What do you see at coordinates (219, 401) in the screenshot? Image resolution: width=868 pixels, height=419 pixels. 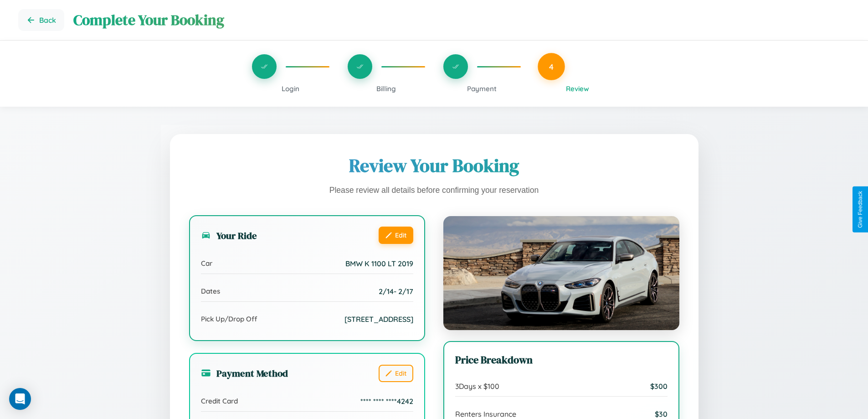 I see `span: Credit Card` at bounding box center [219, 401].